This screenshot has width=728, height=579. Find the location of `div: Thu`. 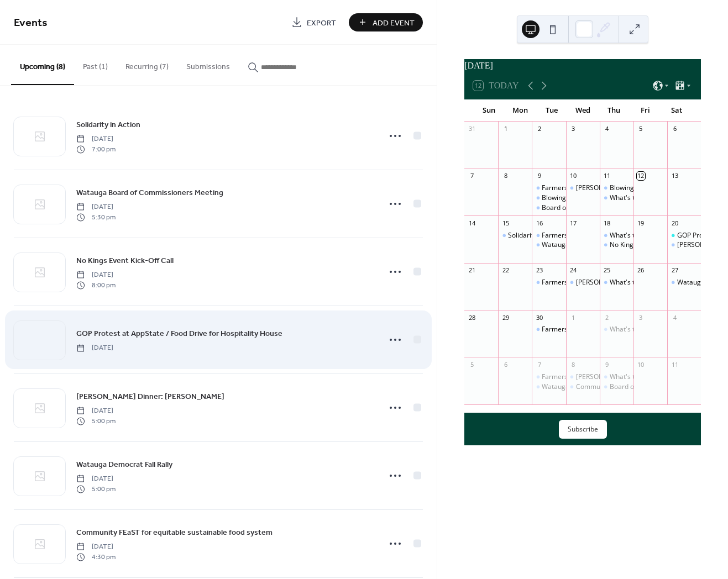

div: Thu is located at coordinates (613, 111).